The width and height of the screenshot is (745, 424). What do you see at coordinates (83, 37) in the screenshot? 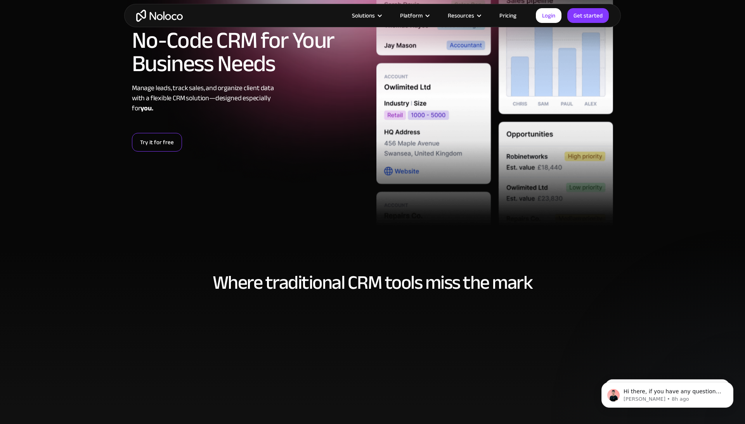
I see `span: Hi there, if you have any questions about how to use Airtable with Noloco, just ask! [GEOGRAPHIC_...` at bounding box center [83, 37].